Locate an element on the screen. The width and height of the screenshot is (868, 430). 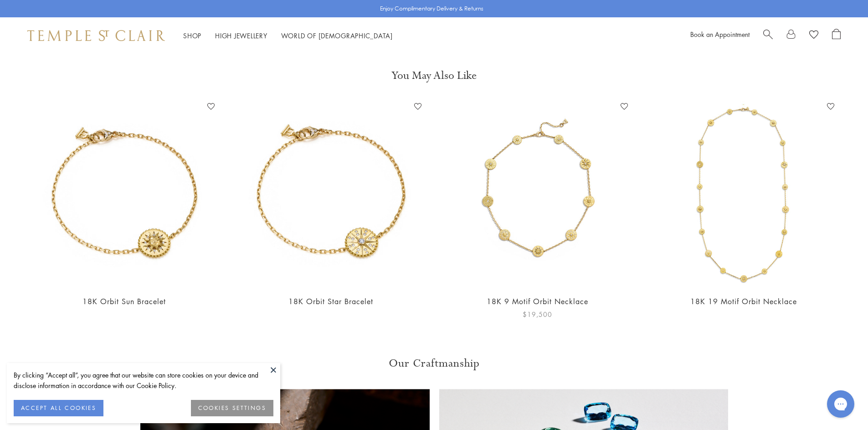
a: Book an Appointment is located at coordinates (720, 34).